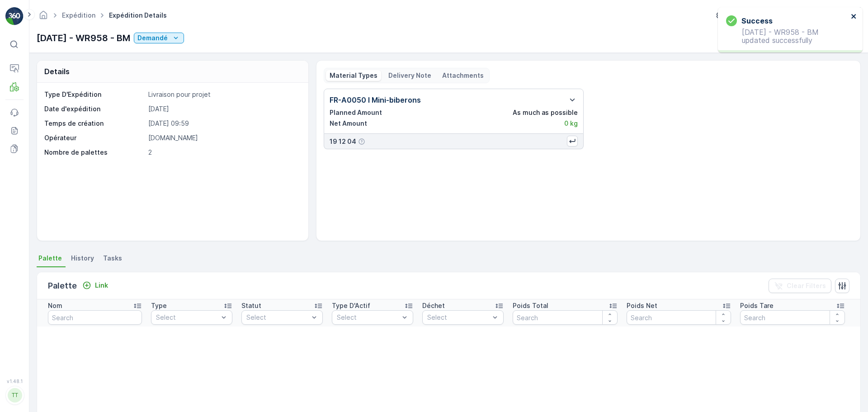  I want to click on div: Help Tooltip Icon, so click(362, 141).